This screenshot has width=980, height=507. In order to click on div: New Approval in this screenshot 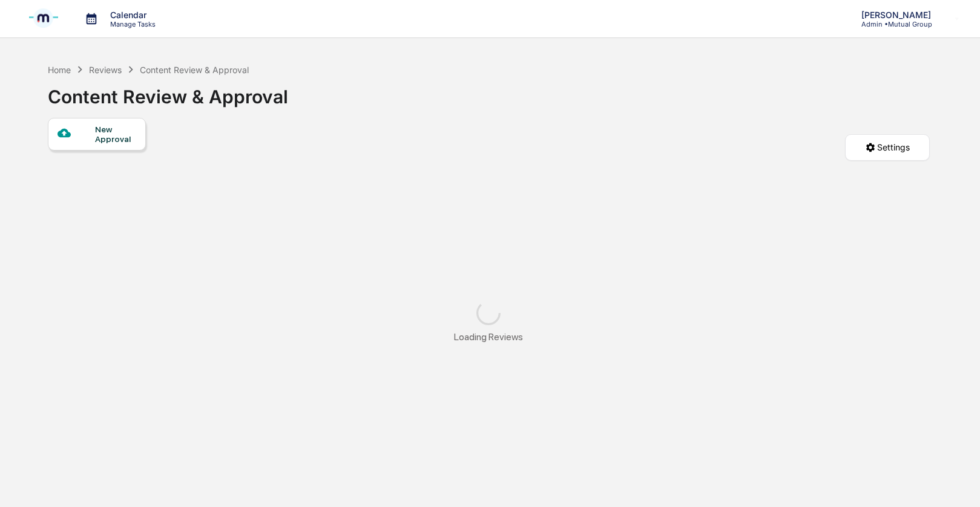, I will do `click(115, 135)`.